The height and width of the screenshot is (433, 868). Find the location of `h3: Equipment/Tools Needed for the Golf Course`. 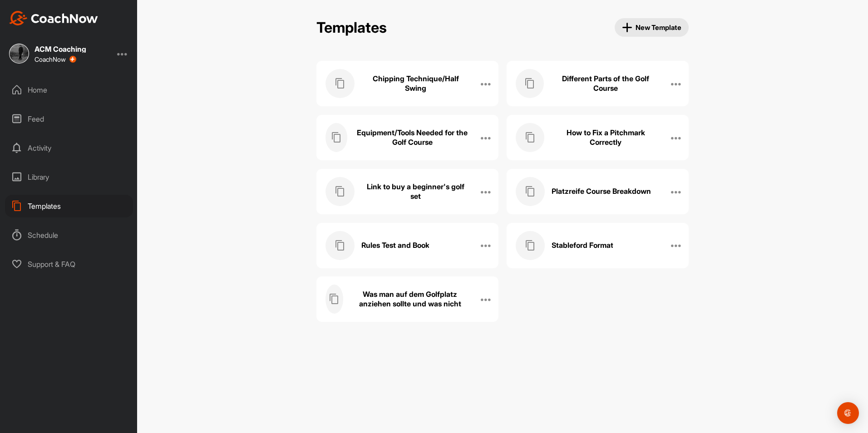

h3: Equipment/Tools Needed for the Golf Course is located at coordinates (412, 137).